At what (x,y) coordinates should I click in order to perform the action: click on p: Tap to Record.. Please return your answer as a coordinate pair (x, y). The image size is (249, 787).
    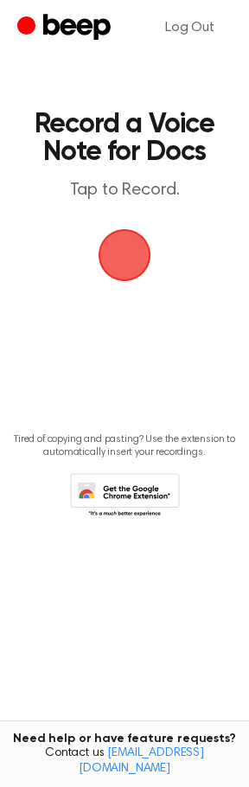
    Looking at the image, I should click on (125, 190).